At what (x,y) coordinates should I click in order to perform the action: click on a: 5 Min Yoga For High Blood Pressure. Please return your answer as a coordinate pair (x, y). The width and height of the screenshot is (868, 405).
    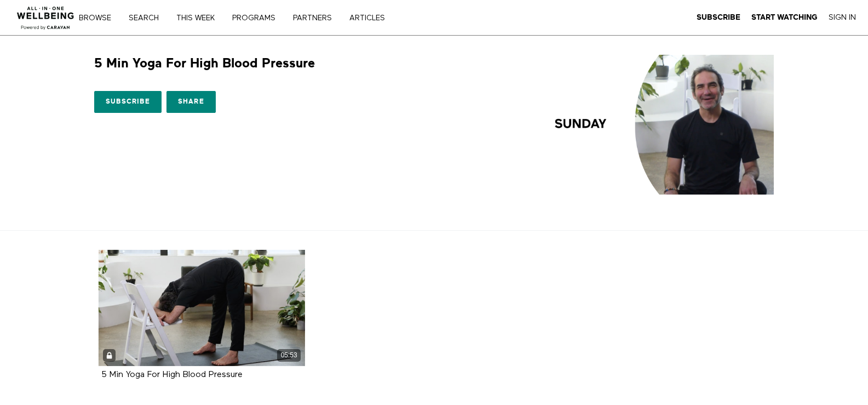
    Looking at the image, I should click on (172, 375).